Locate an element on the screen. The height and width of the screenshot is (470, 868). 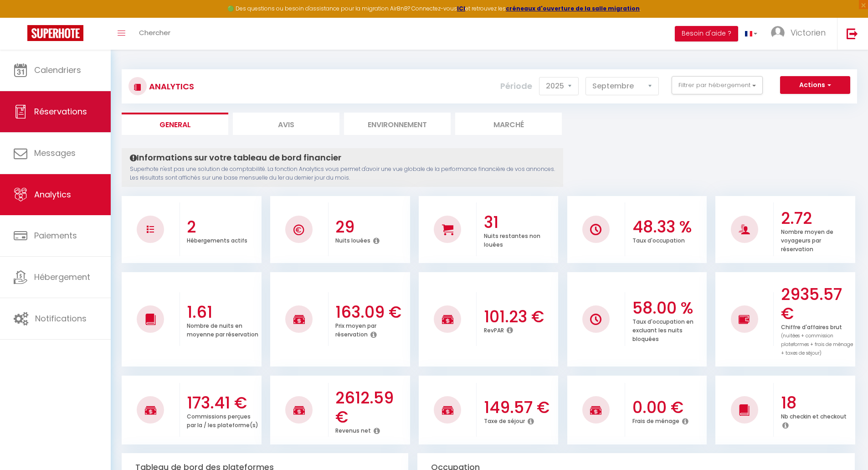
p: RevPAR is located at coordinates (494, 329).